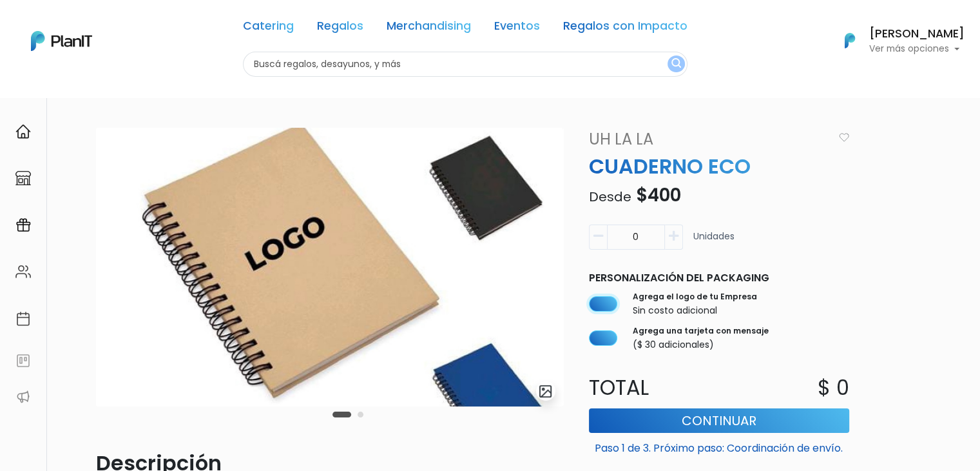  Describe the element at coordinates (545, 391) in the screenshot. I see `img: gallery-light` at that location.